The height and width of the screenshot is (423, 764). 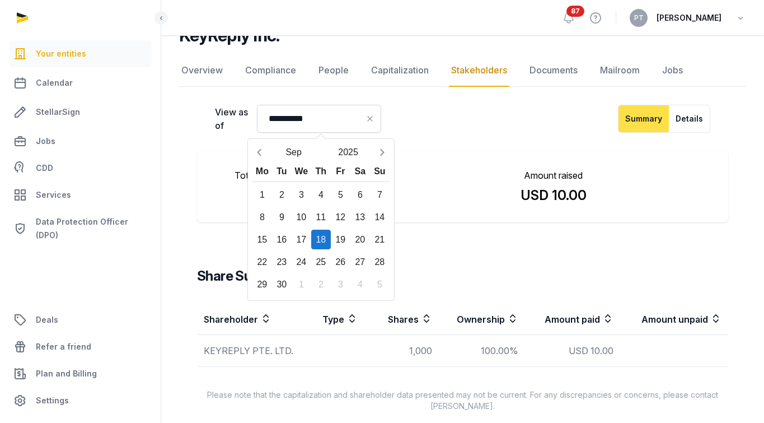 I want to click on th: Ownership, so click(x=482, y=319).